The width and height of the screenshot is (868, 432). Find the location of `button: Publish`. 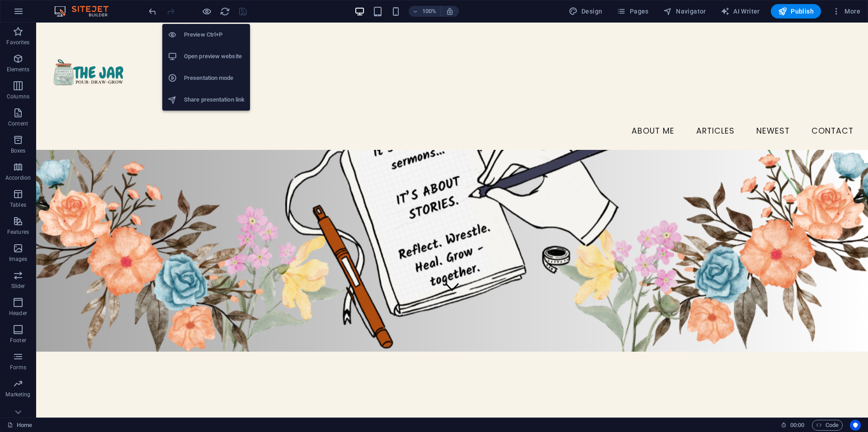

button: Publish is located at coordinates (795, 11).